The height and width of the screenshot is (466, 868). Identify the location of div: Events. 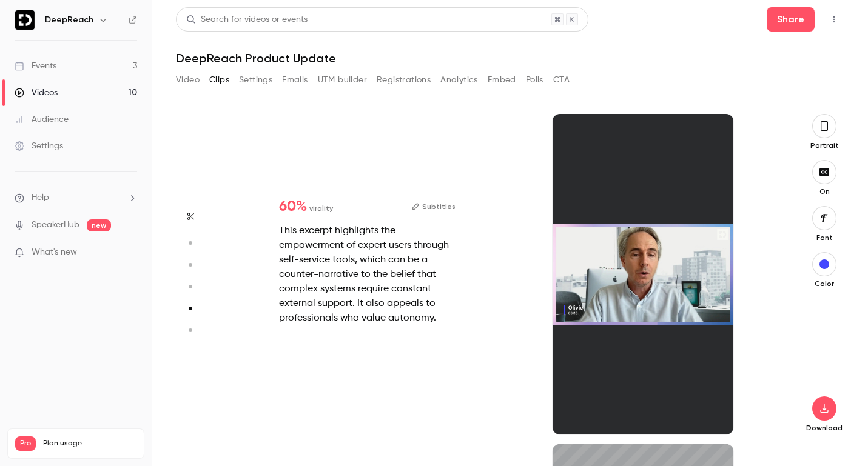
(35, 66).